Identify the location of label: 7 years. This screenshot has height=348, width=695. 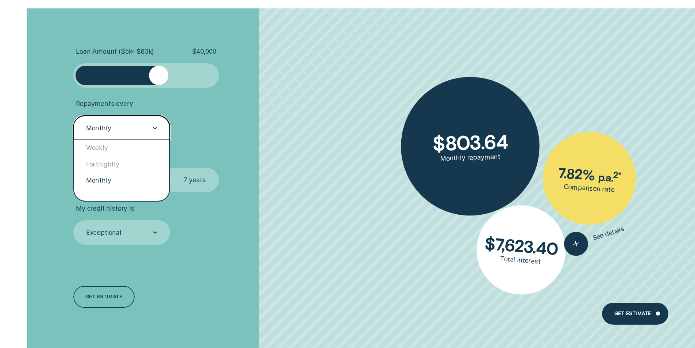
(195, 180).